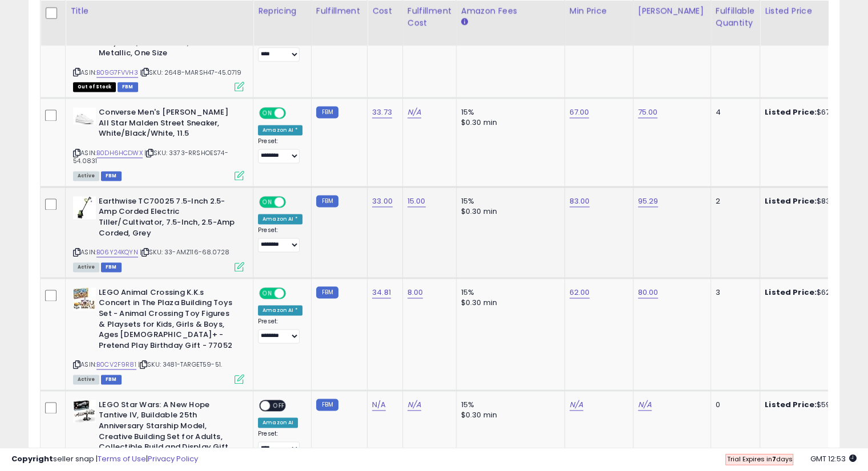  Describe the element at coordinates (814, 11) in the screenshot. I see `div: Listed Price` at that location.